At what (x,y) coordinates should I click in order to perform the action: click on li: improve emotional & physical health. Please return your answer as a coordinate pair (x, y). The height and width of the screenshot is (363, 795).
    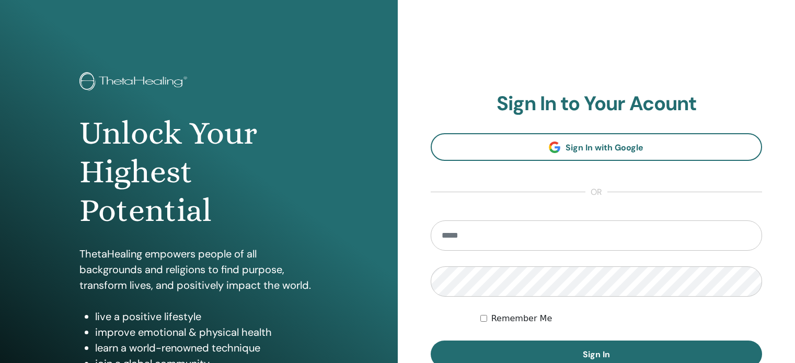
    Looking at the image, I should click on (207, 333).